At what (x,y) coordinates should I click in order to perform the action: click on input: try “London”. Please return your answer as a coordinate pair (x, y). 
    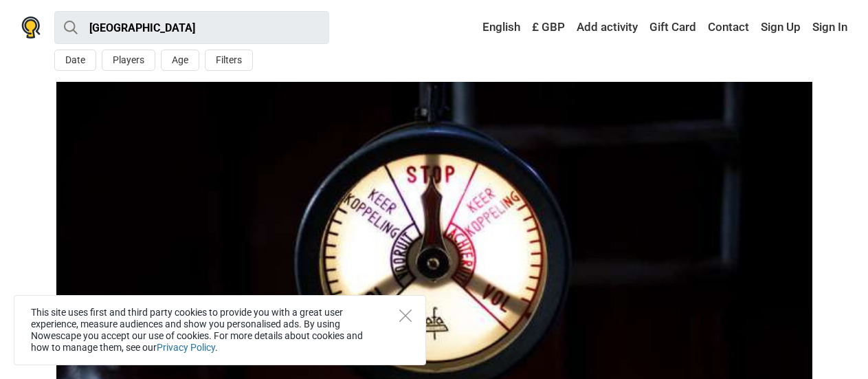
    Looking at the image, I should click on (192, 28).